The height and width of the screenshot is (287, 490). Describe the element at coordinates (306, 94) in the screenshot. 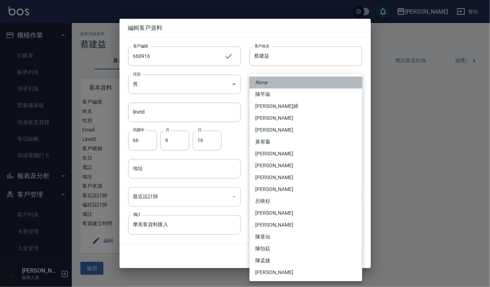

I see `li: 陳芊瑜` at that location.